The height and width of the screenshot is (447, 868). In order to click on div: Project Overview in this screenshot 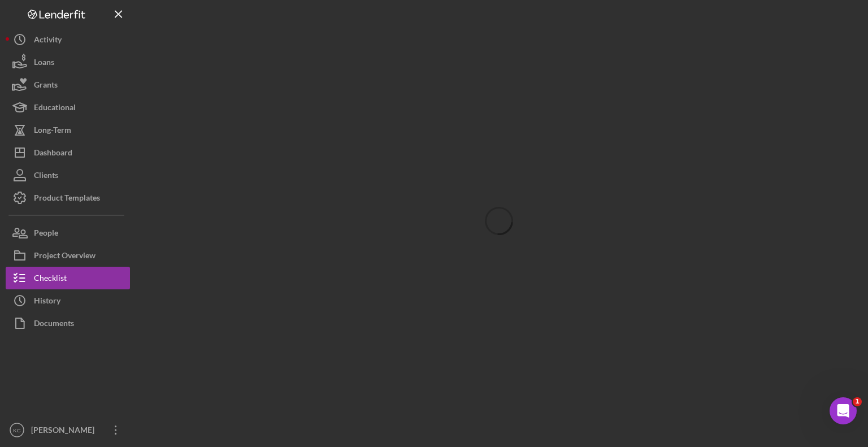, I will do `click(64, 257)`.